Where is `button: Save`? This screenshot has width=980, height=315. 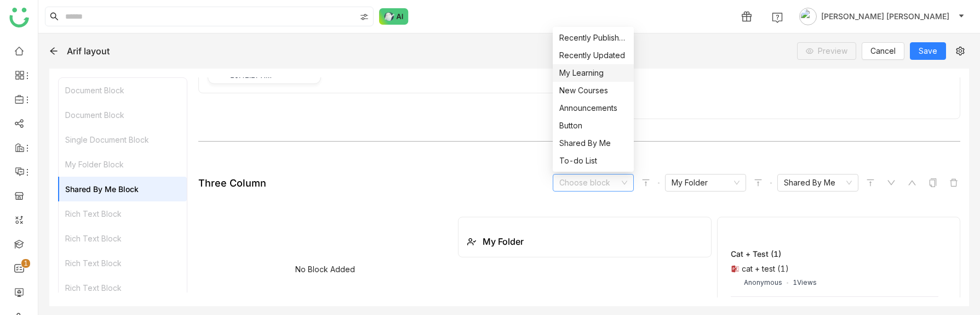
button: Save is located at coordinates (929, 51).